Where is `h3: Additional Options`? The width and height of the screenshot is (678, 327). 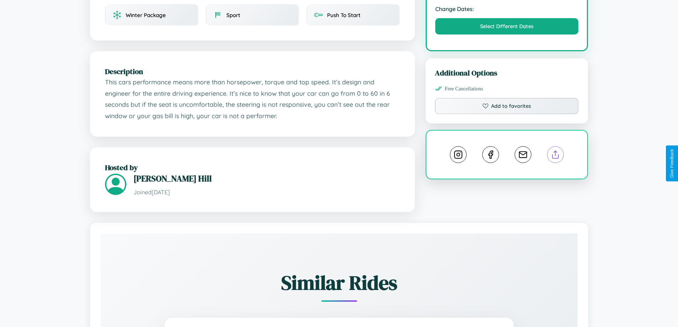 h3: Additional Options is located at coordinates (507, 73).